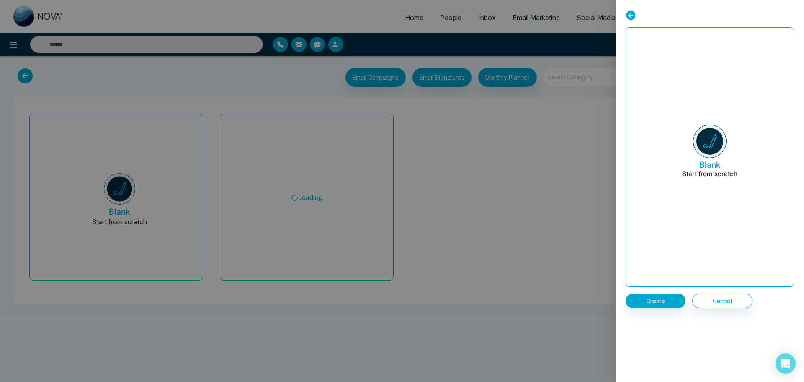 This screenshot has width=804, height=382. I want to click on p: Start from scratch, so click(710, 178).